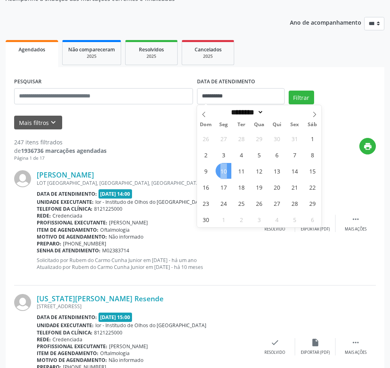 This screenshot has height=368, width=390. I want to click on span: Novembro 24, 2025, so click(224, 203).